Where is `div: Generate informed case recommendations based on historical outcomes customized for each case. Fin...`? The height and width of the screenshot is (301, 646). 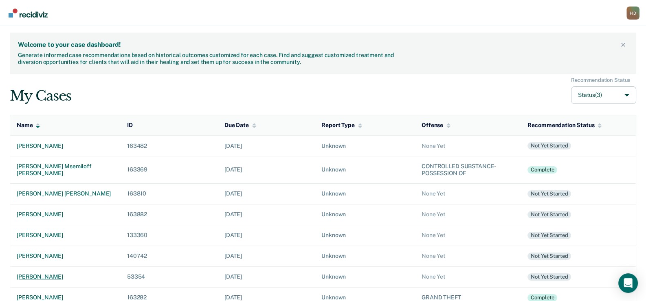
div: Generate informed case recommendations based on historical outcomes customized for each case. Fin... is located at coordinates (207, 59).